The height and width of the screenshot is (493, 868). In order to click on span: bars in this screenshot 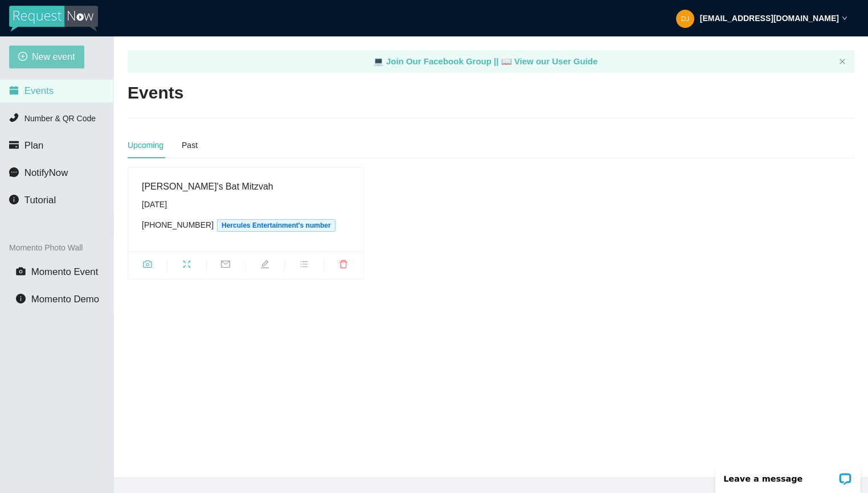, I will do `click(304, 266)`.